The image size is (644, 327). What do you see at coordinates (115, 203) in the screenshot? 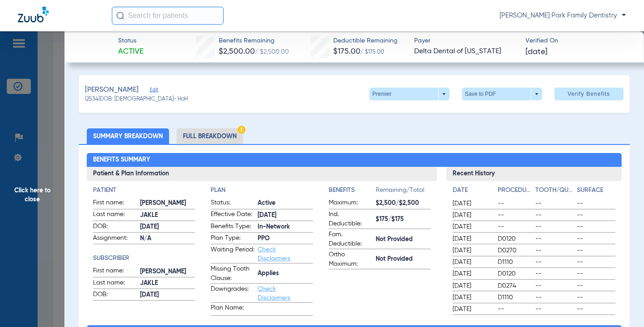
I see `span: First name:` at bounding box center [115, 203].